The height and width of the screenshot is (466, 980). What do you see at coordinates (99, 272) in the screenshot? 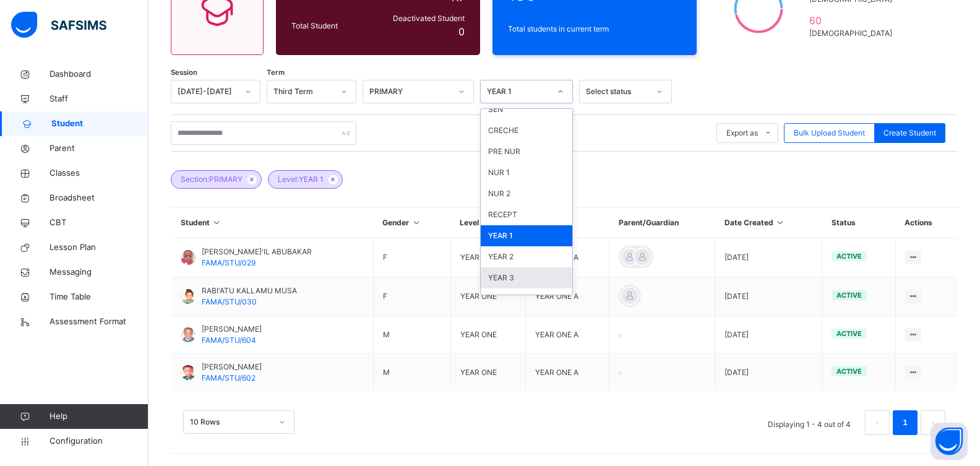
I see `span: Messaging` at bounding box center [99, 272].